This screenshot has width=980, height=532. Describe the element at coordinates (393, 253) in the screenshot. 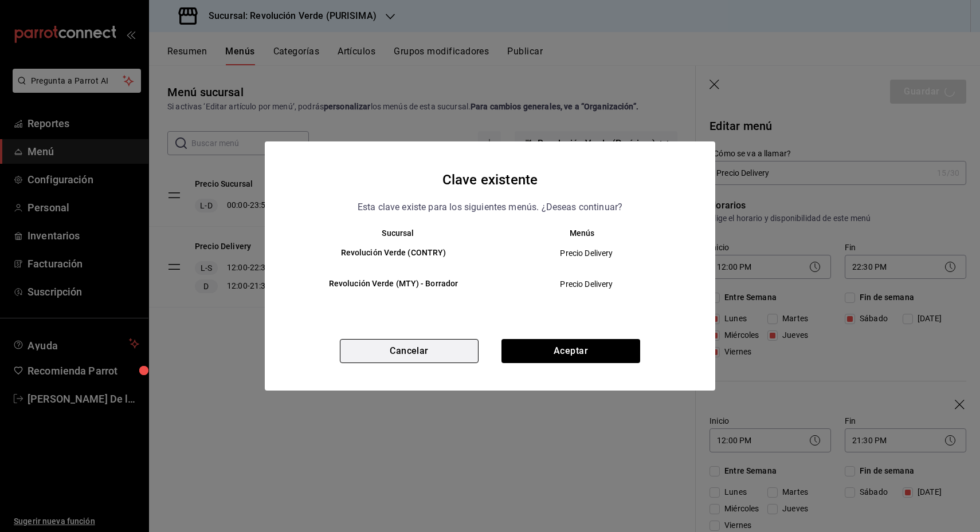

I see `h6: Revolución Verde (CONTRY)` at that location.